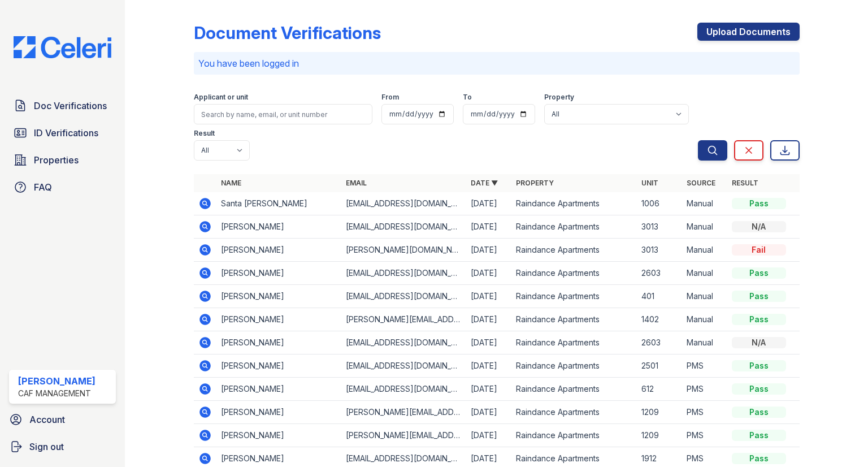  Describe the element at coordinates (650, 183) in the screenshot. I see `a: Unit` at that location.